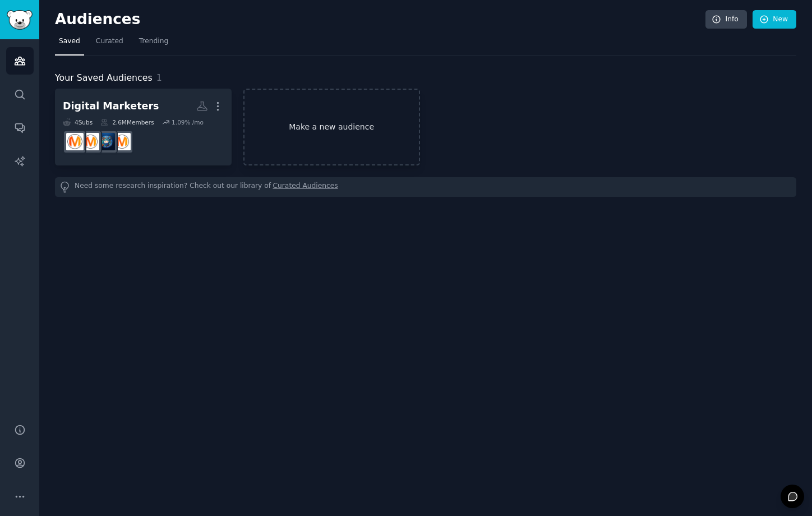  What do you see at coordinates (104, 78) in the screenshot?
I see `span: Your Saved Audiences` at bounding box center [104, 78].